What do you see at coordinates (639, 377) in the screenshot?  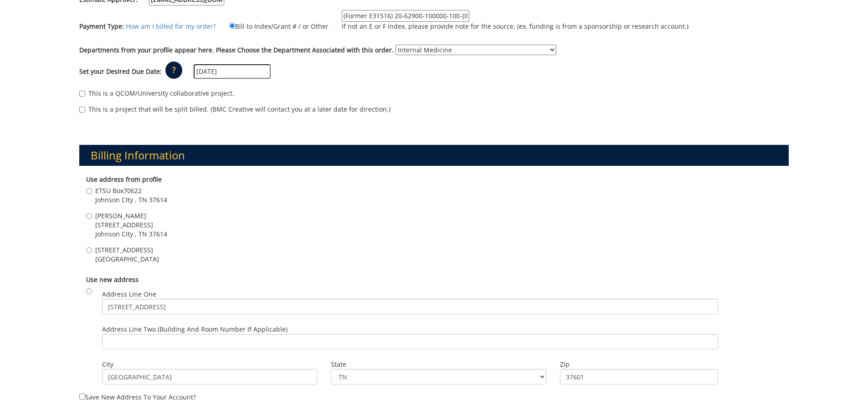 I see `input: Zip` at bounding box center [639, 377].